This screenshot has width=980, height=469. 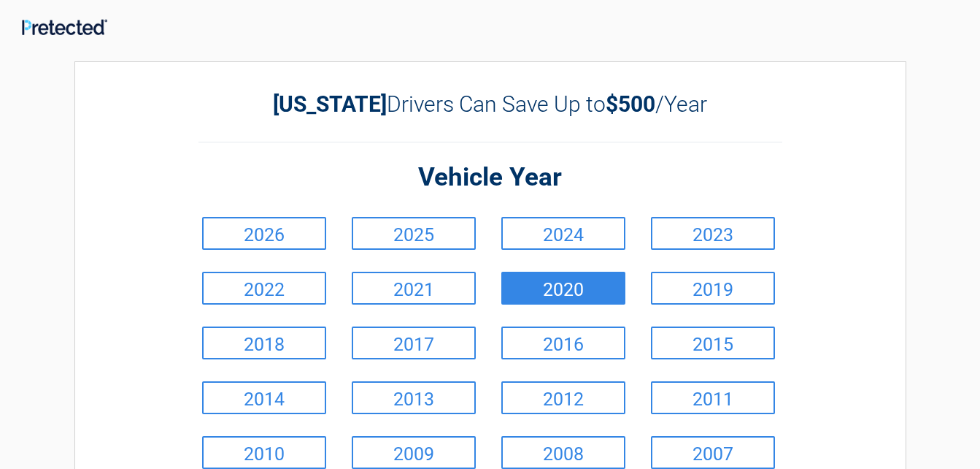 I want to click on img: Main Logo, so click(x=64, y=26).